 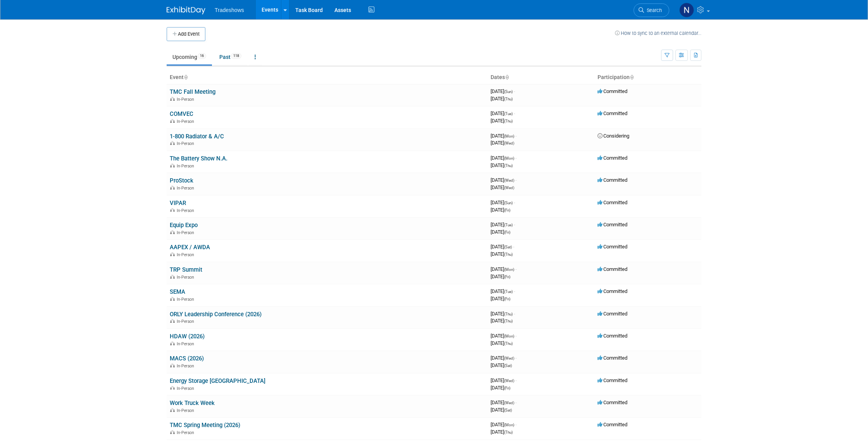 What do you see at coordinates (186, 11) in the screenshot?
I see `img: ExhibitDay` at bounding box center [186, 11].